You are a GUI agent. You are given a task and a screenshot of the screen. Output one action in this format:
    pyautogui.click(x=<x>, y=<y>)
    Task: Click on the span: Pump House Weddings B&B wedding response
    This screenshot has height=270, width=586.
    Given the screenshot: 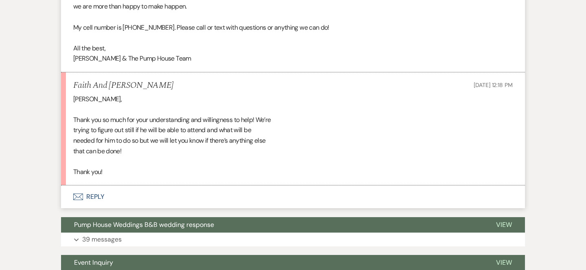 What is the action you would take?
    pyautogui.click(x=144, y=224)
    